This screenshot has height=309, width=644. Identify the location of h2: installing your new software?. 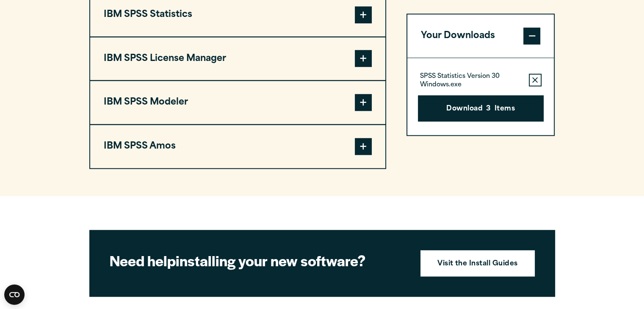
(258, 260).